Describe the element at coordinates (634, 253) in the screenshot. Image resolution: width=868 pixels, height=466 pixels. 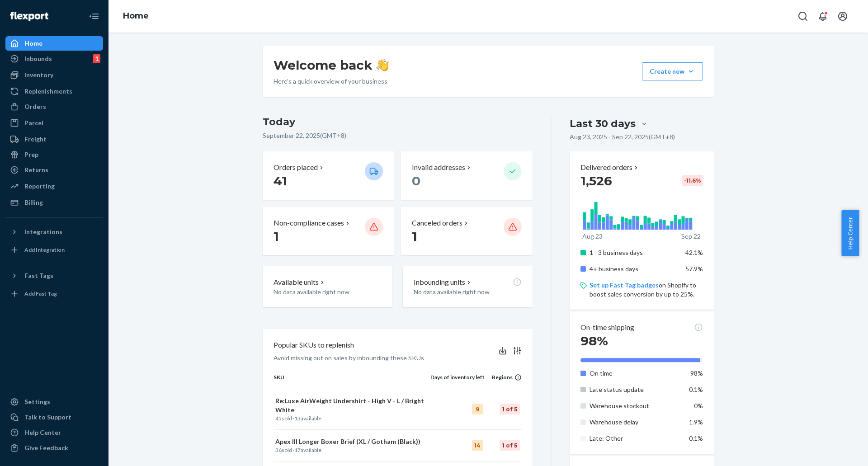
I see `p: 1 - 3 business days` at that location.